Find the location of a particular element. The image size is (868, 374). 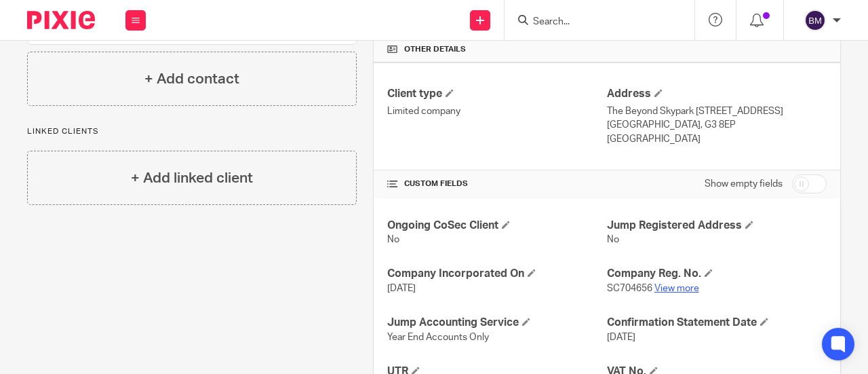

h4: Confirmation Statement Date is located at coordinates (717, 322).